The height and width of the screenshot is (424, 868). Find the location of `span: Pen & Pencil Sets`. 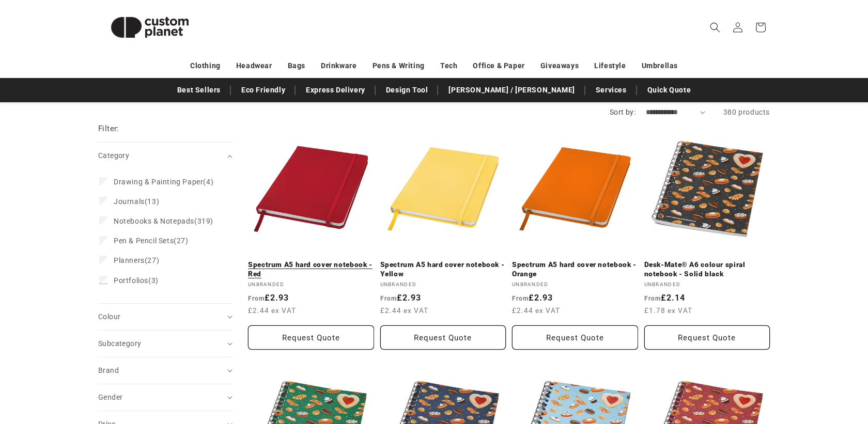

span: Pen & Pencil Sets is located at coordinates (144, 240).